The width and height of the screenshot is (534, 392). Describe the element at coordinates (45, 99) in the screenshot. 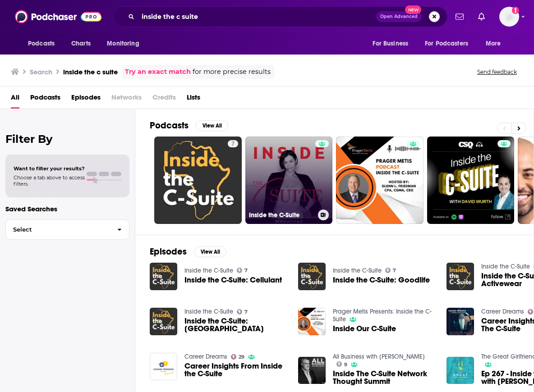

I see `a: Podcasts` at that location.